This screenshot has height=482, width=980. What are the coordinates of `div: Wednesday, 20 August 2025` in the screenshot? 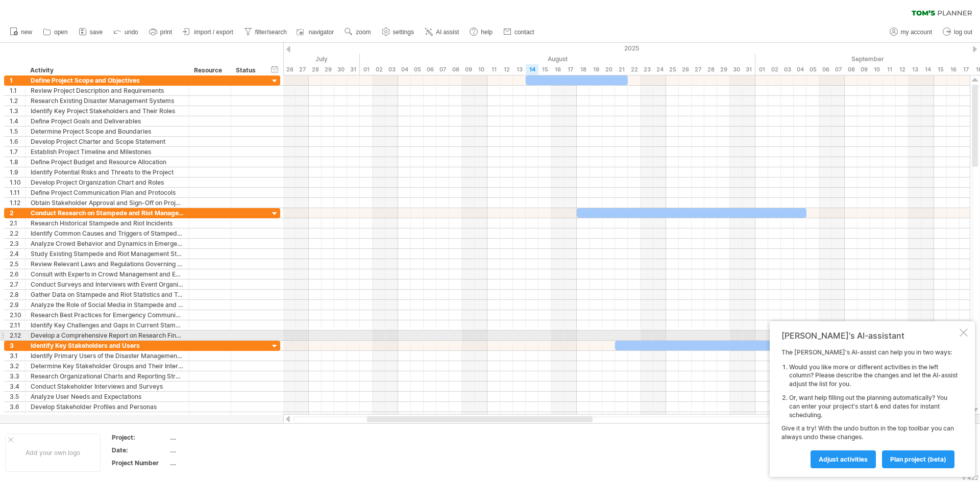 It's located at (608, 69).